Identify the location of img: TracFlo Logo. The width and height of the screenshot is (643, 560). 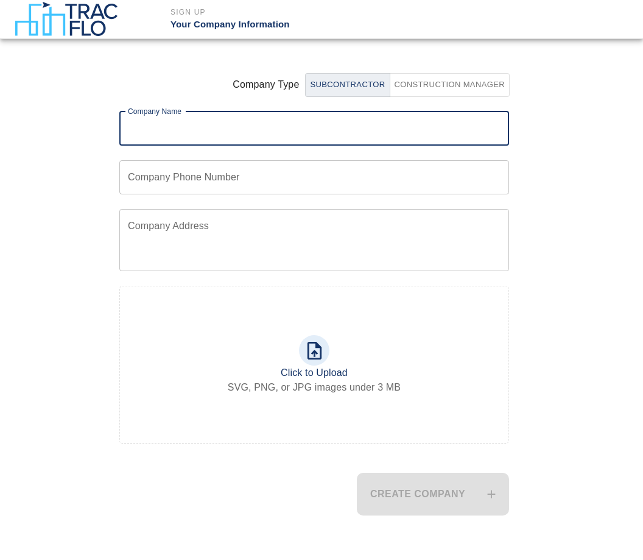
(66, 19).